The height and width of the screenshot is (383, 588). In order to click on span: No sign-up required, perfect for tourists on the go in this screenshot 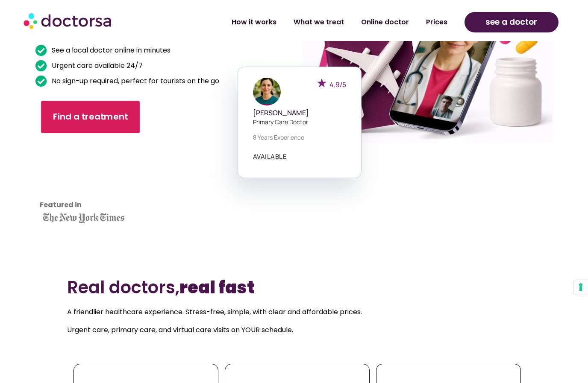, I will do `click(134, 81)`.